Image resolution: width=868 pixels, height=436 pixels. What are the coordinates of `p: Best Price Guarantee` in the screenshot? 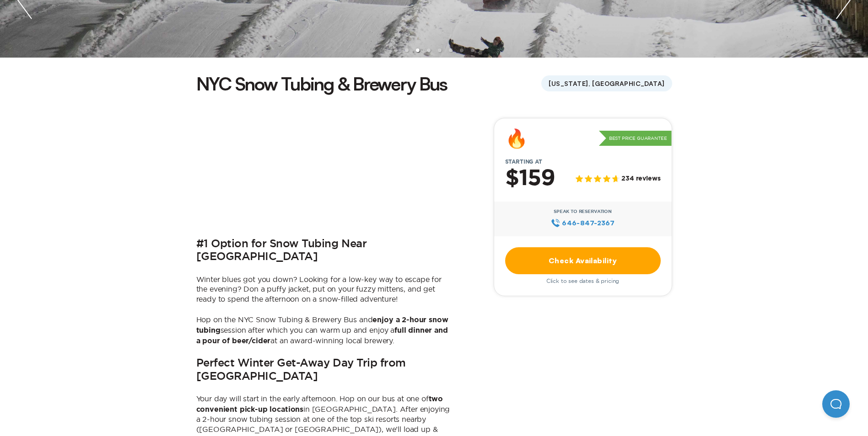 It's located at (635, 138).